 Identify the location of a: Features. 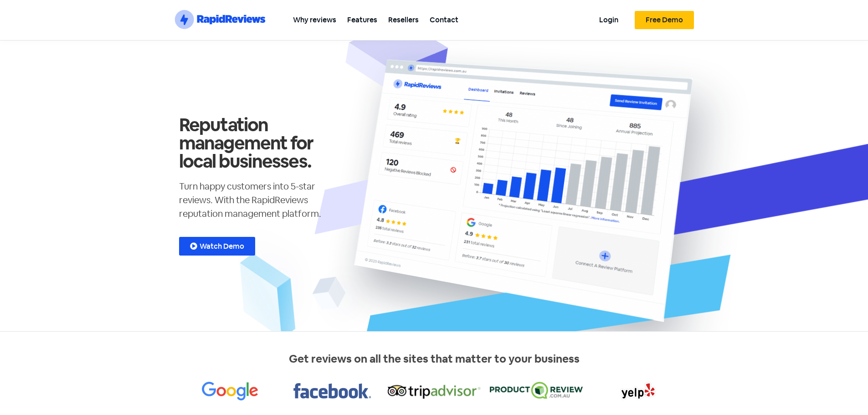
(362, 19).